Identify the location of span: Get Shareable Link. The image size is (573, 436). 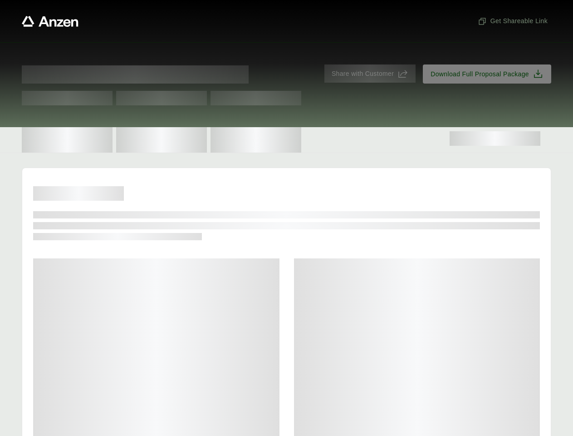
(513, 21).